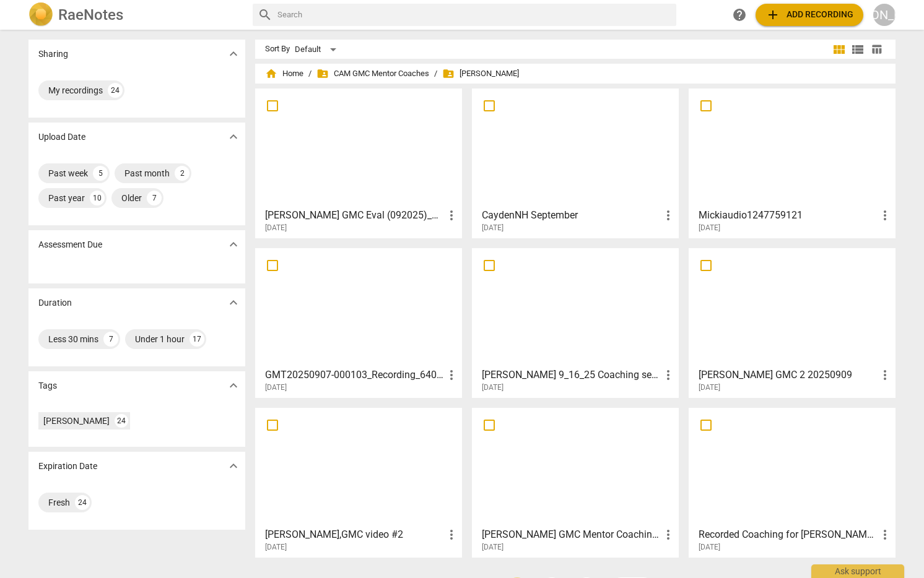 The image size is (924, 578). What do you see at coordinates (97, 198) in the screenshot?
I see `div: 10` at bounding box center [97, 198].